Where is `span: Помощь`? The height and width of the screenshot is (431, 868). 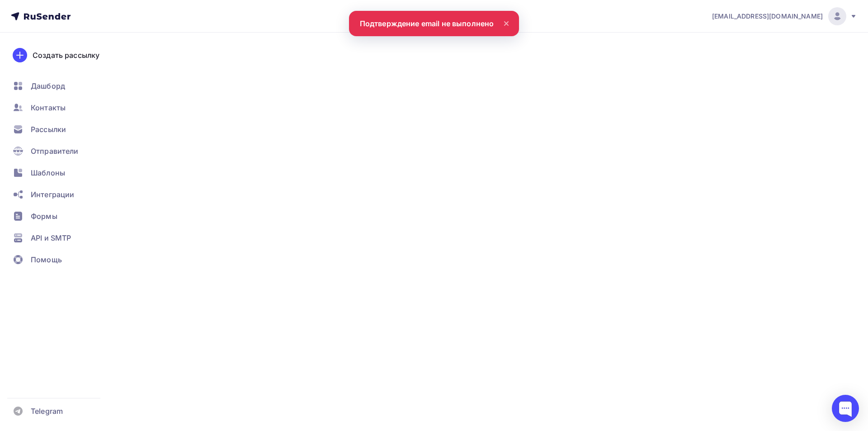 span: Помощь is located at coordinates (47, 259).